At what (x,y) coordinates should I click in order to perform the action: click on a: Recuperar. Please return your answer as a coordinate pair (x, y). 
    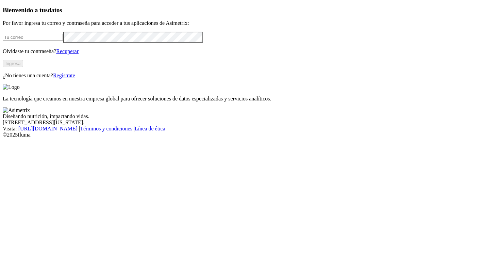
    Looking at the image, I should click on (67, 51).